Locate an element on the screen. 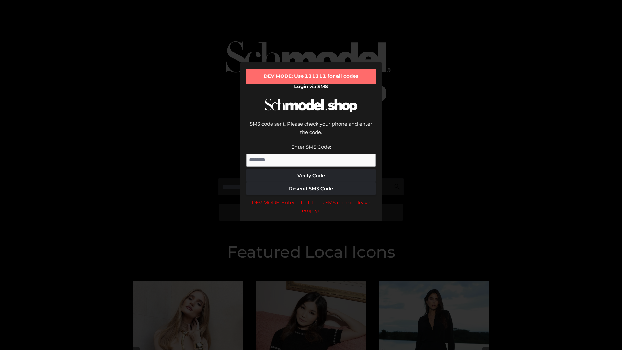  img: Schmodel Logo is located at coordinates (311, 105).